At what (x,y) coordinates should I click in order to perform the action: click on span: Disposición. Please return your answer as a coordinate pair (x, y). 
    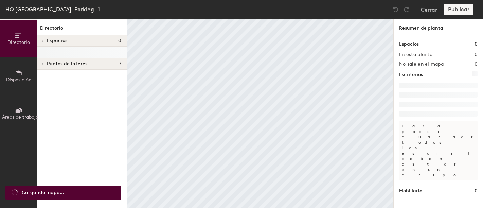
    Looking at the image, I should click on (19, 79).